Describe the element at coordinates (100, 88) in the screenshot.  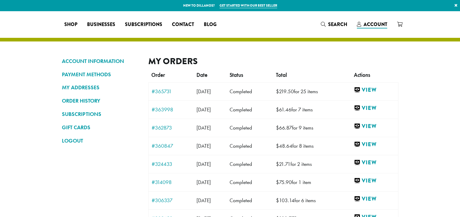
I see `a: MY ADDRESSES` at that location.